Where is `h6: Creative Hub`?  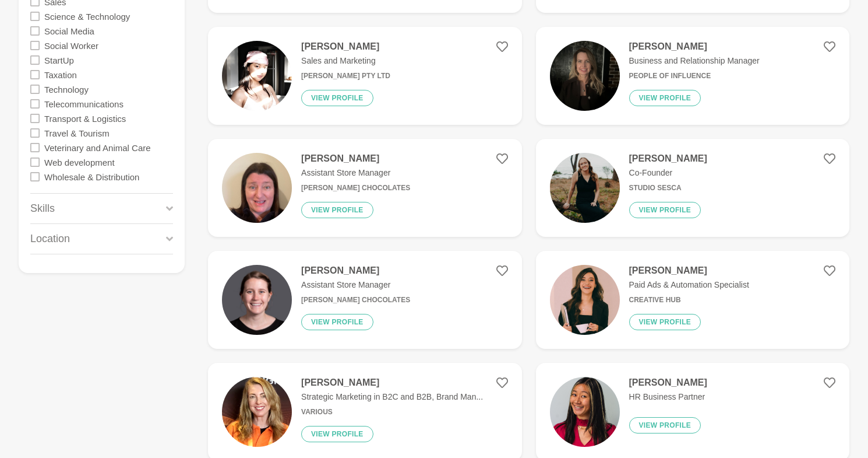 h6: Creative Hub is located at coordinates (690, 300).